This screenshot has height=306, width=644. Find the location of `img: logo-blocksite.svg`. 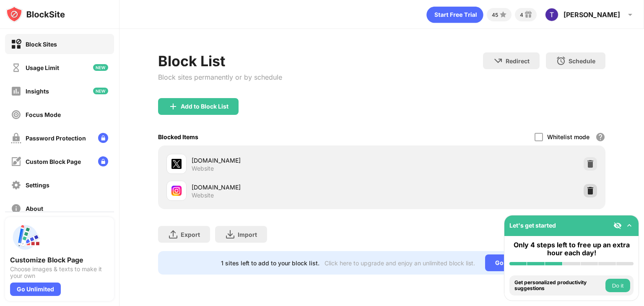

img: logo-blocksite.svg is located at coordinates (35, 14).